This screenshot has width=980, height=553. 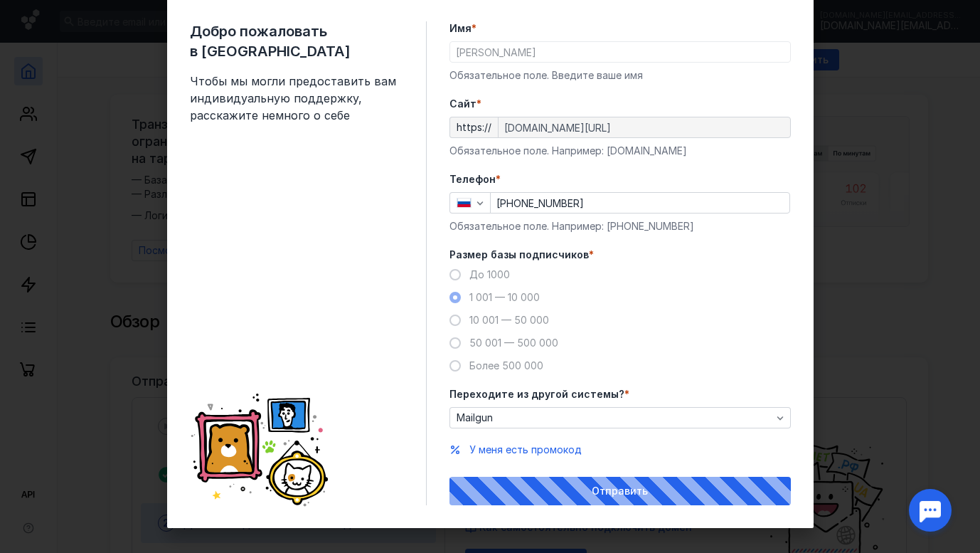 What do you see at coordinates (525, 449) in the screenshot?
I see `span: У меня есть промокод` at bounding box center [525, 449].